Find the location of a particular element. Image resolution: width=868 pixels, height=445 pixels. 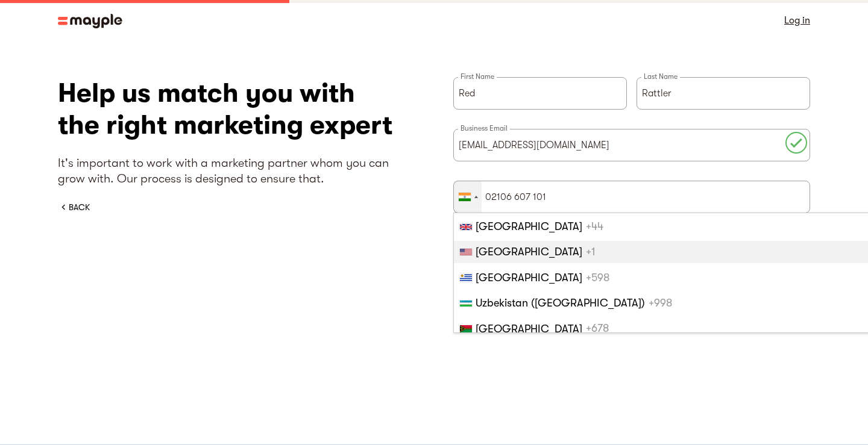

span: +598 is located at coordinates (598, 277).